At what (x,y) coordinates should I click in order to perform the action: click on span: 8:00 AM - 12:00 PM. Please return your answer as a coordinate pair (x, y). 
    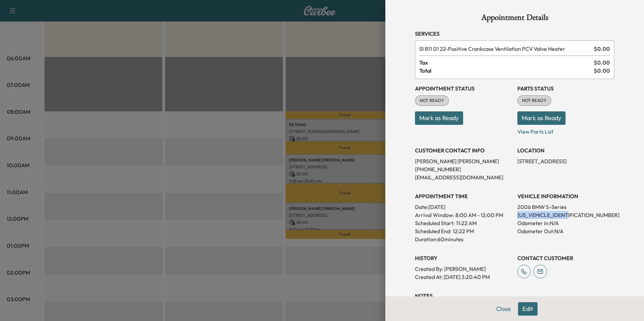
    Looking at the image, I should click on (479, 215).